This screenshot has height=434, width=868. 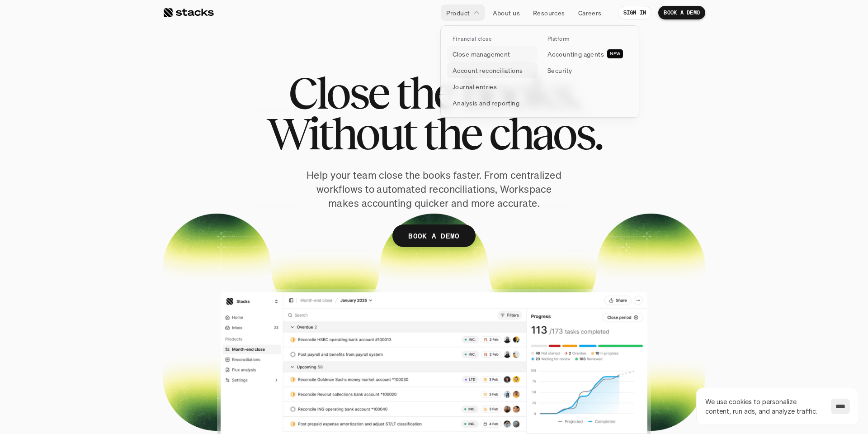 What do you see at coordinates (492, 86) in the screenshot?
I see `a: Journal entries` at bounding box center [492, 86].